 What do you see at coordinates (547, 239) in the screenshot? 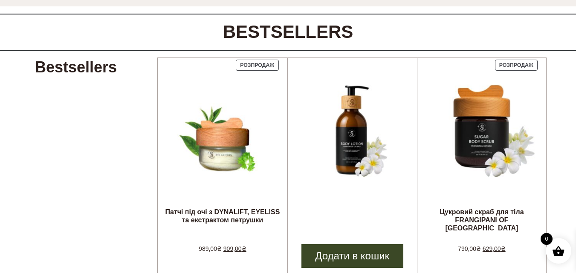
I see `span: 0` at bounding box center [547, 239].